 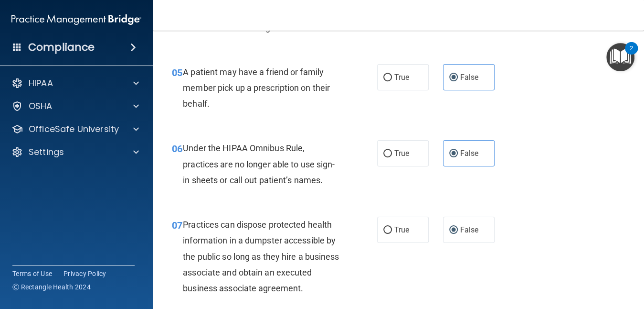 What do you see at coordinates (32, 273) in the screenshot?
I see `a: Terms of Use` at bounding box center [32, 273].